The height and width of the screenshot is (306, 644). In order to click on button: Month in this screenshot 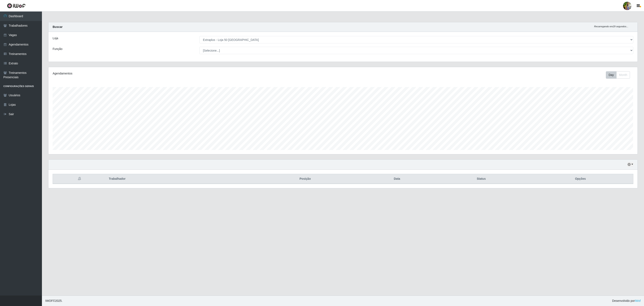, I will do `click(623, 75)`.